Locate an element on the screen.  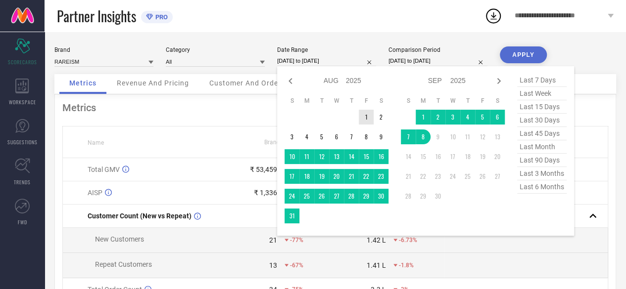
div: Comparison Period is located at coordinates (438, 50).